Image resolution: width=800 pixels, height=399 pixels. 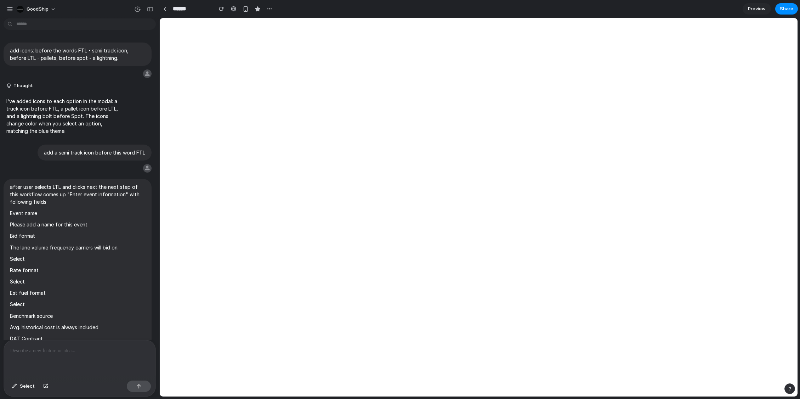 I want to click on p: Bid format, so click(x=78, y=236).